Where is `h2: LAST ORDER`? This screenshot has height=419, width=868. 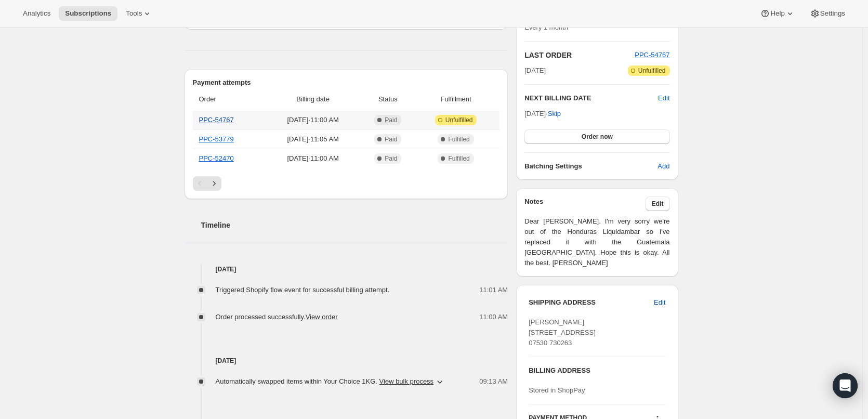 h2: LAST ORDER is located at coordinates (579, 55).